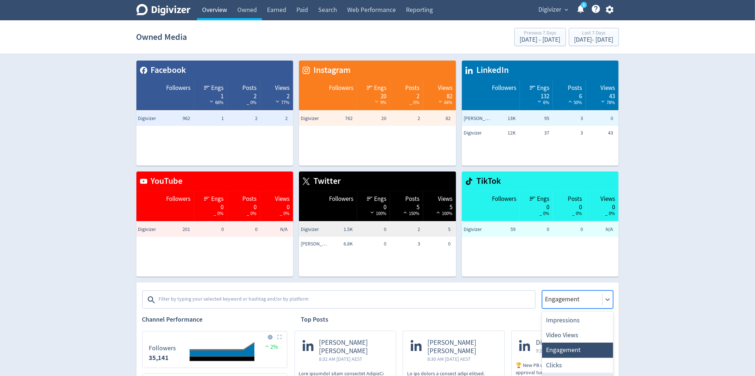 The height and width of the screenshot is (376, 755). I want to click on span: 2%, so click(271, 347).